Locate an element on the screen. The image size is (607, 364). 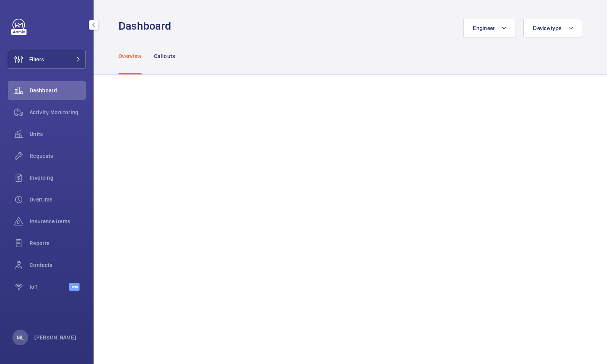
h1: Dashboard is located at coordinates (147, 26).